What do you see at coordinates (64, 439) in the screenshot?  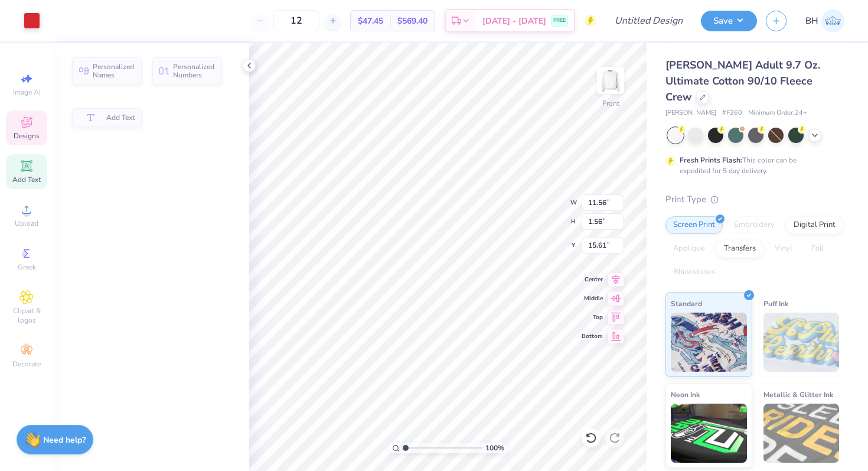 I see `strong: Need help?` at bounding box center [64, 439].